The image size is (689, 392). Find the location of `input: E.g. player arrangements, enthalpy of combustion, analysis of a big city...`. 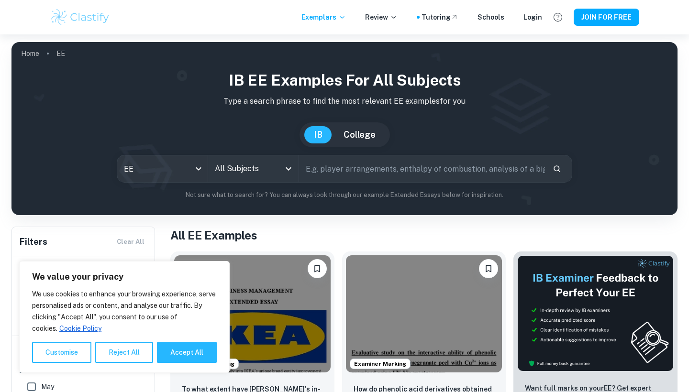

input: E.g. player arrangements, enthalpy of combustion, analysis of a big city... is located at coordinates (422, 169).